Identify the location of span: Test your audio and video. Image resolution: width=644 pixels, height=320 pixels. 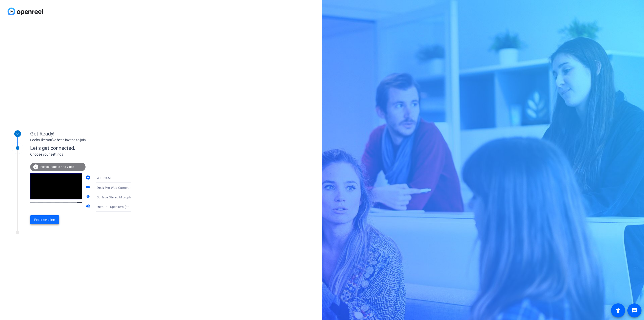
(56, 167).